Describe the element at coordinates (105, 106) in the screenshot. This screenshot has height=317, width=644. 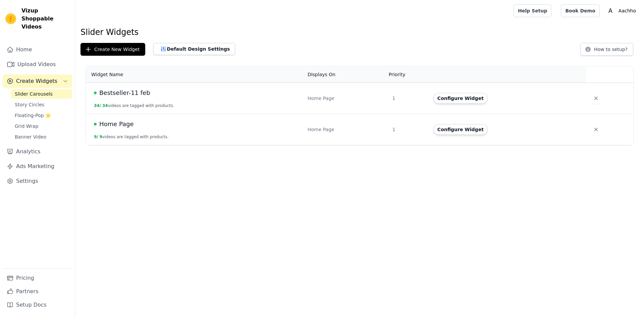
I see `span: 34` at that location.